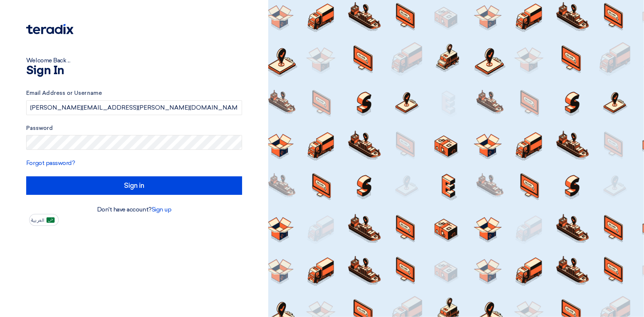  What do you see at coordinates (134, 71) in the screenshot?
I see `h1: Sign In` at bounding box center [134, 71].